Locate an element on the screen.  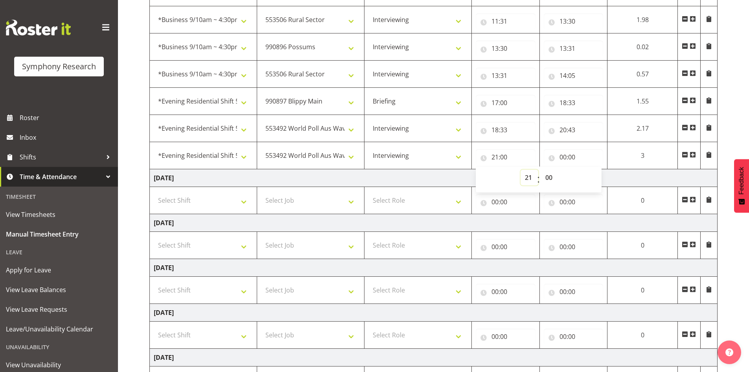
div: Unavailability is located at coordinates (59, 347).